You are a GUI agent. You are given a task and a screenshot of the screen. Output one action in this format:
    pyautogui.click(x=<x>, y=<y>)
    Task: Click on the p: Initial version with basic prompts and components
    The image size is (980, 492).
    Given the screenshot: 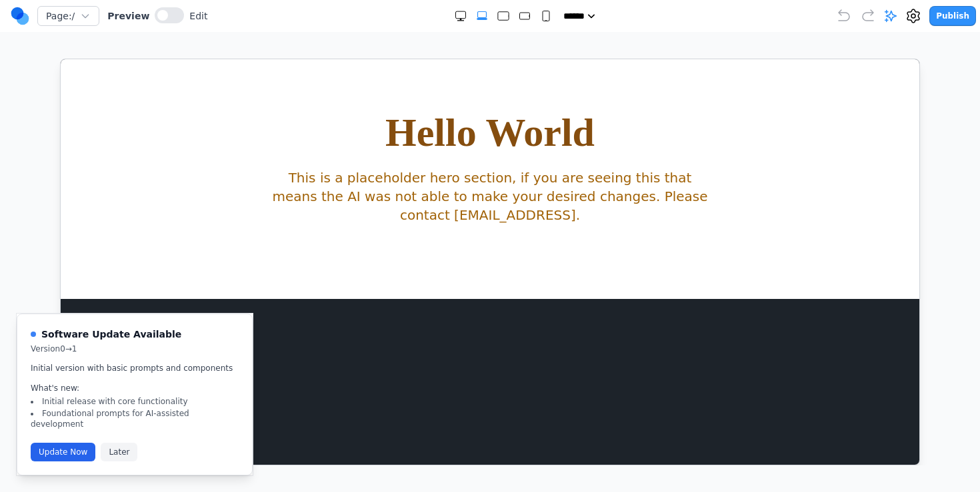 What is the action you would take?
    pyautogui.click(x=134, y=369)
    